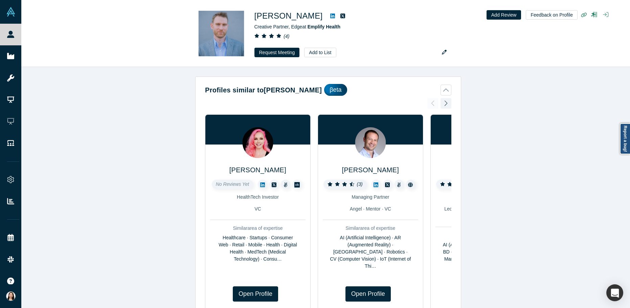 The height and width of the screenshot is (308, 630). I want to click on i: ( 3 ), so click(360, 184).